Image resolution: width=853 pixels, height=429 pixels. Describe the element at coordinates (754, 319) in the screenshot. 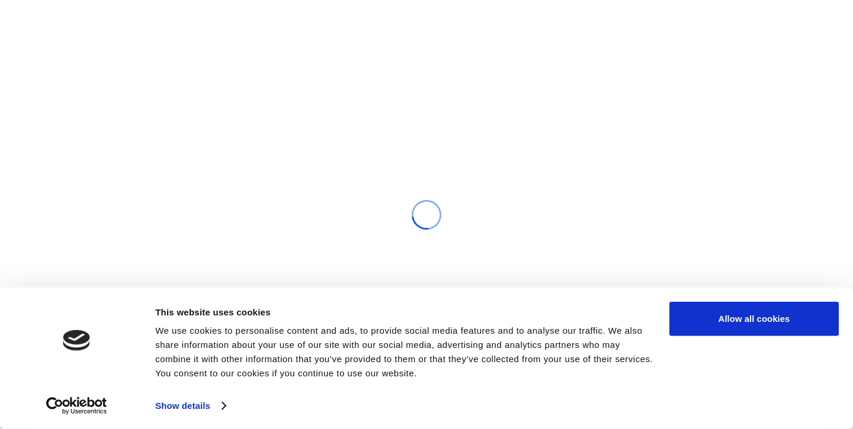

I see `button: Allow all cookies` at that location.